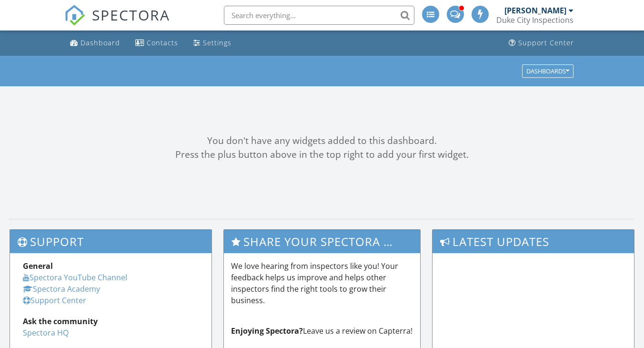  Describe the element at coordinates (535, 20) in the screenshot. I see `div: Duke City Inspections` at that location.